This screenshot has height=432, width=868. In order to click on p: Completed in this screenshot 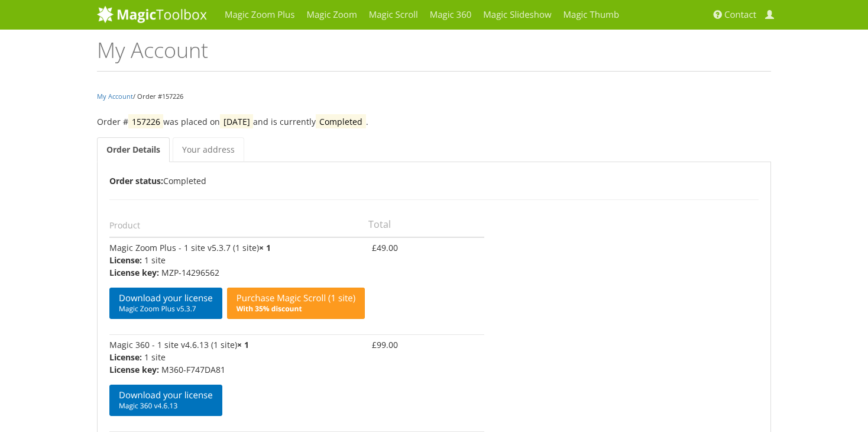, I will do `click(434, 181)`.